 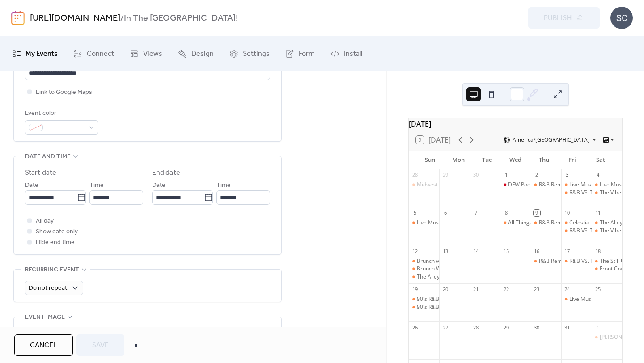 What do you see at coordinates (43, 345) in the screenshot?
I see `button: Cancel` at bounding box center [43, 345].